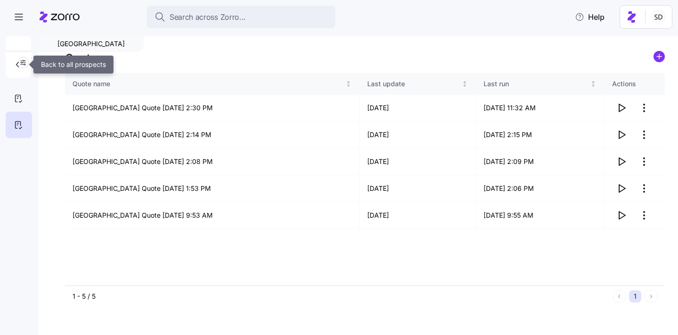 This screenshot has width=678, height=335. What do you see at coordinates (635, 84) in the screenshot?
I see `div: Actions` at bounding box center [635, 84].